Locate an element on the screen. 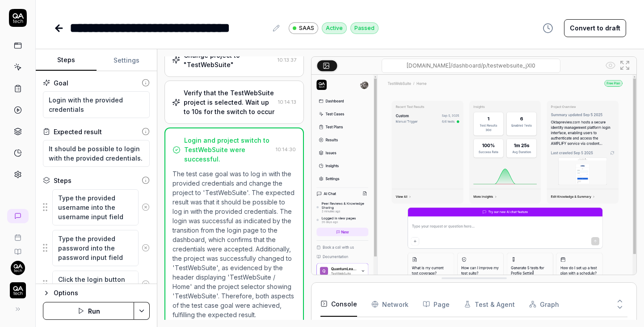 This screenshot has height=327, width=644. time: 10:13:37 is located at coordinates (287, 60).